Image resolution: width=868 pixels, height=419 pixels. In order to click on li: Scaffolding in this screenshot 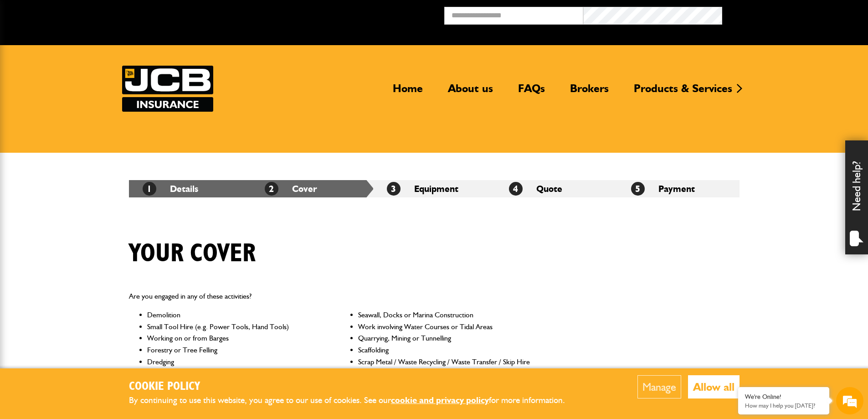, I will do `click(444, 350)`.